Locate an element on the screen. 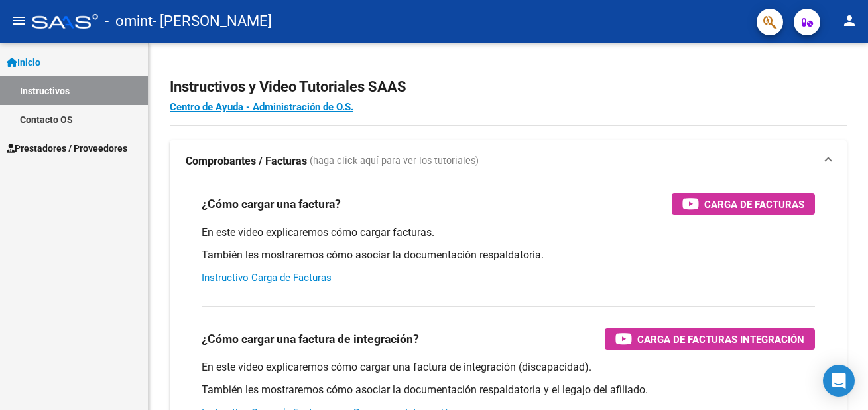  span: Inicio is located at coordinates (23, 62).